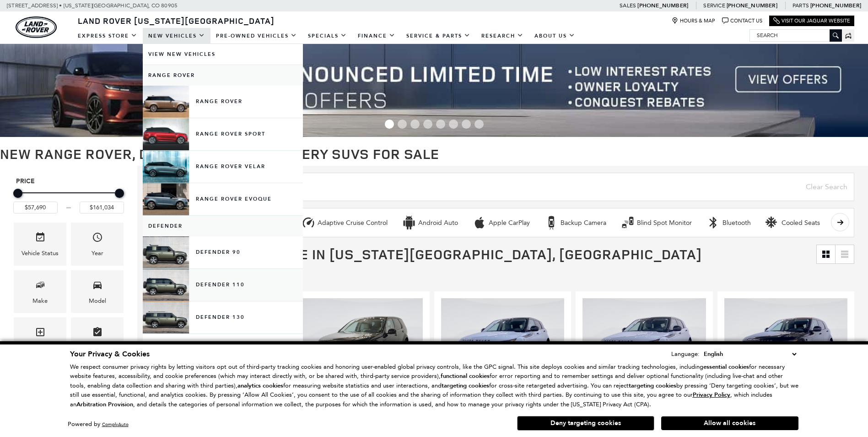 This screenshot has height=437, width=868. Describe the element at coordinates (119, 193) in the screenshot. I see `div: Maximum Price` at that location.